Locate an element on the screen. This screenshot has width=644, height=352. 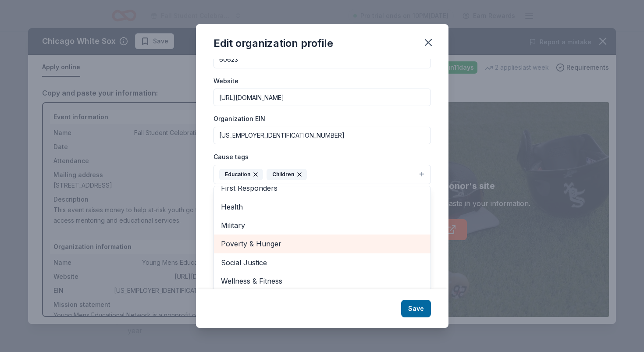
span: Health is located at coordinates (322, 207).